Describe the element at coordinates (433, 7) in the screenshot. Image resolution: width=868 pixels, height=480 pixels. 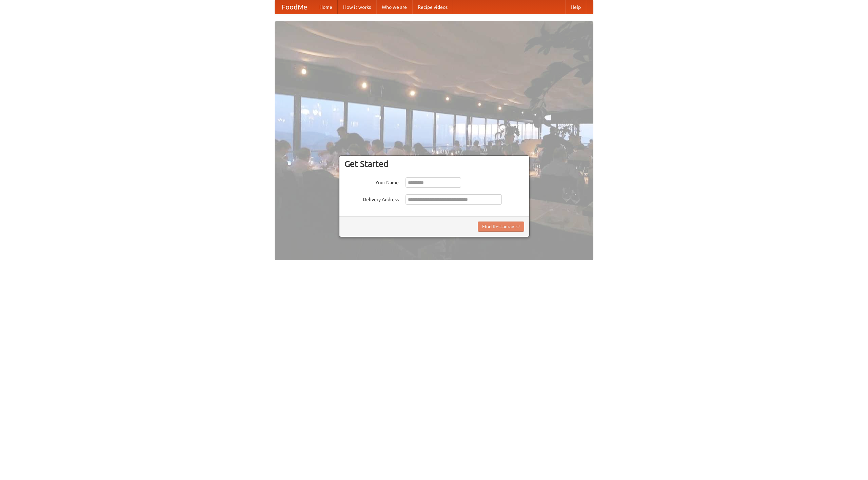
I see `a: Recipe videos` at that location.